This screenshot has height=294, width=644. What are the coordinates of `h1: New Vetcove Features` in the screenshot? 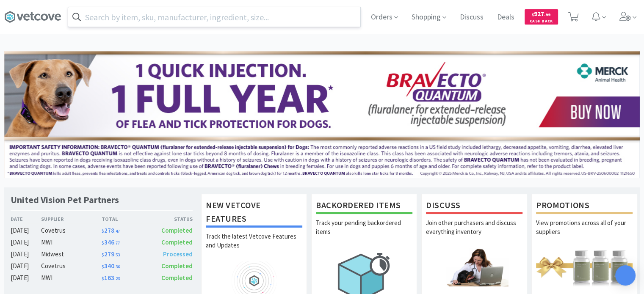 It's located at (254, 213).